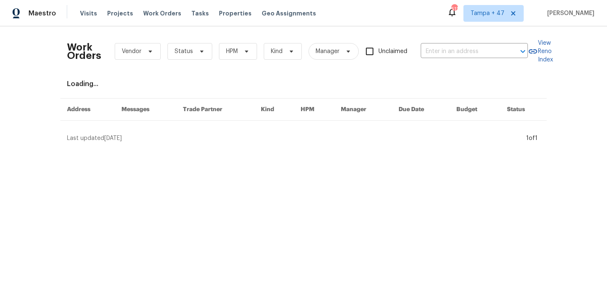 The width and height of the screenshot is (607, 300). What do you see at coordinates (462, 51) in the screenshot?
I see `input: Enter in an address` at bounding box center [462, 51].